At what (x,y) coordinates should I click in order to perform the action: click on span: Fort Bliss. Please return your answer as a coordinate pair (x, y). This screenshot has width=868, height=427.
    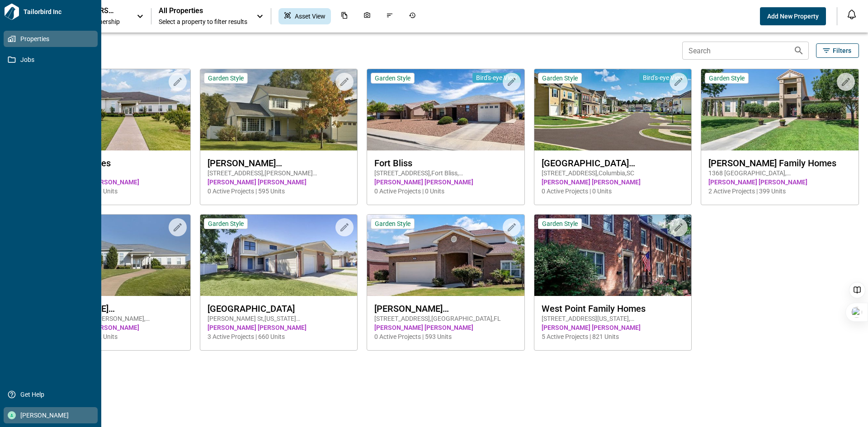
    Looking at the image, I should click on (445, 163).